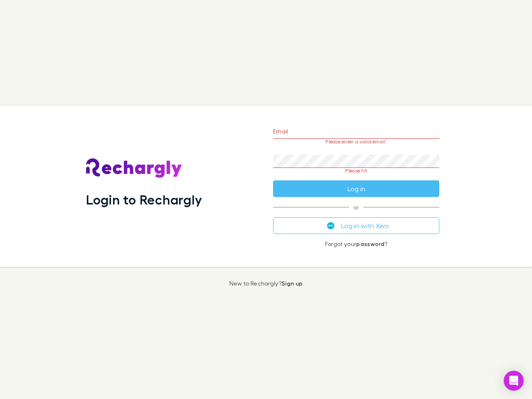 The image size is (532, 399). What do you see at coordinates (292, 283) in the screenshot?
I see `a: Sign up` at bounding box center [292, 283].